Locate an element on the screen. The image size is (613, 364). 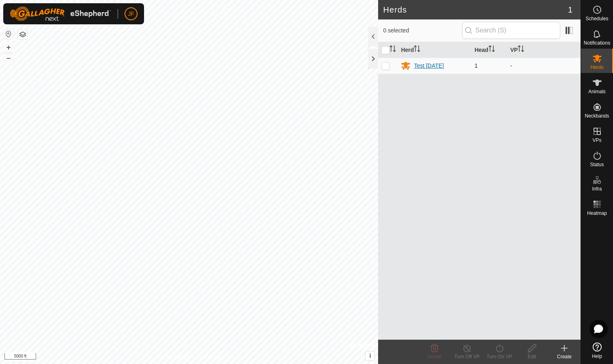
img: Gallagher Logo is located at coordinates (61, 14).